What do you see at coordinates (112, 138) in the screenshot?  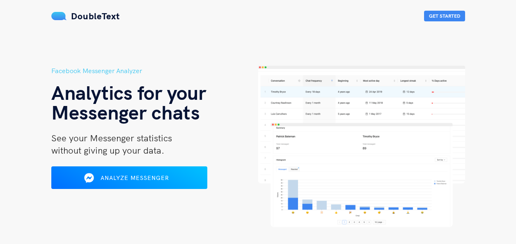 I see `span: See your Messenger statistics` at bounding box center [112, 138].